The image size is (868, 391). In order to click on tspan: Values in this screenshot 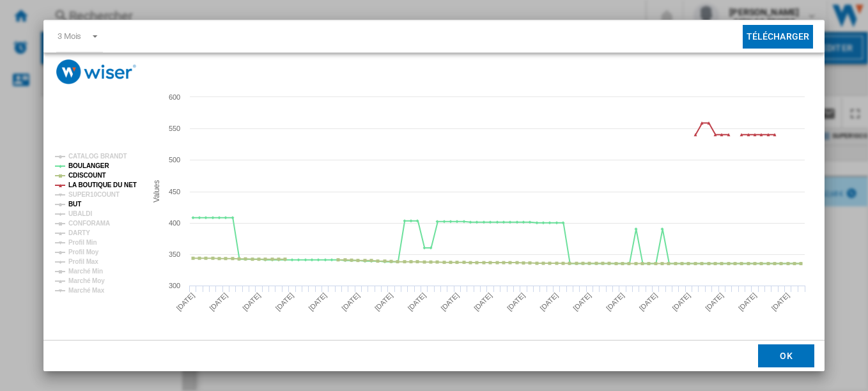, I will do `click(157, 191)`.